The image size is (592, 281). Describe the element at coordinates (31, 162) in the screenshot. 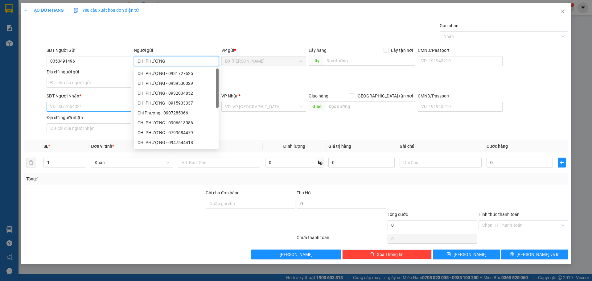

I see `button: delete` at that location.